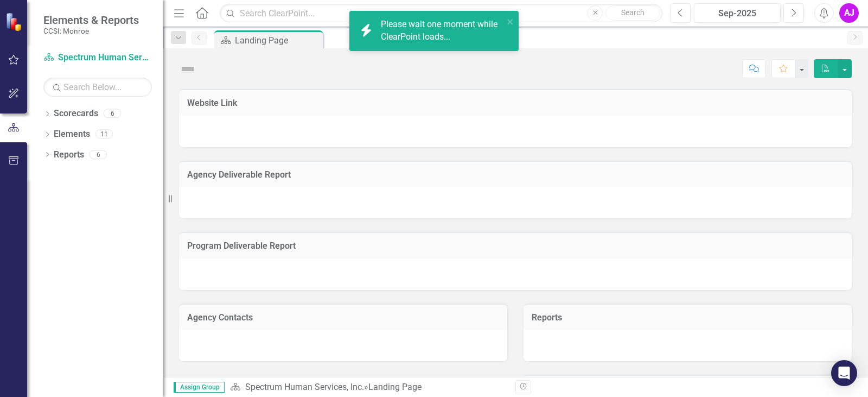 This screenshot has height=397, width=868. Describe the element at coordinates (632, 13) in the screenshot. I see `button: Search` at that location.